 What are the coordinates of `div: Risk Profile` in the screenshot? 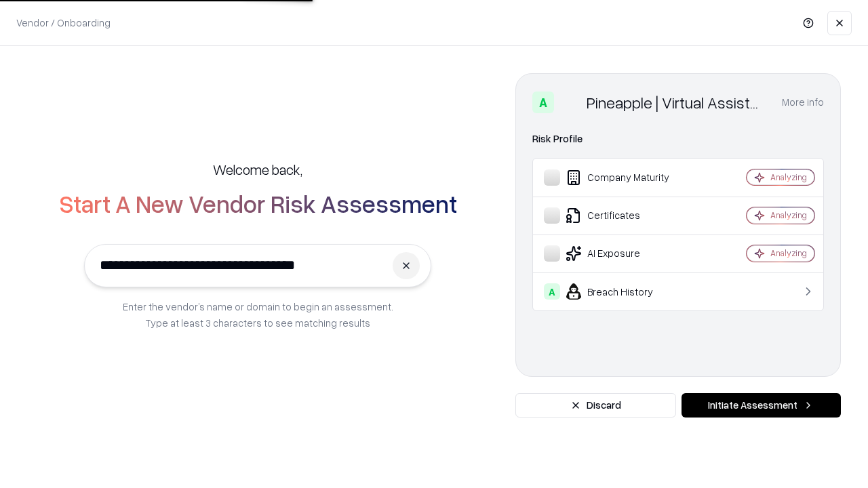 It's located at (677, 139).